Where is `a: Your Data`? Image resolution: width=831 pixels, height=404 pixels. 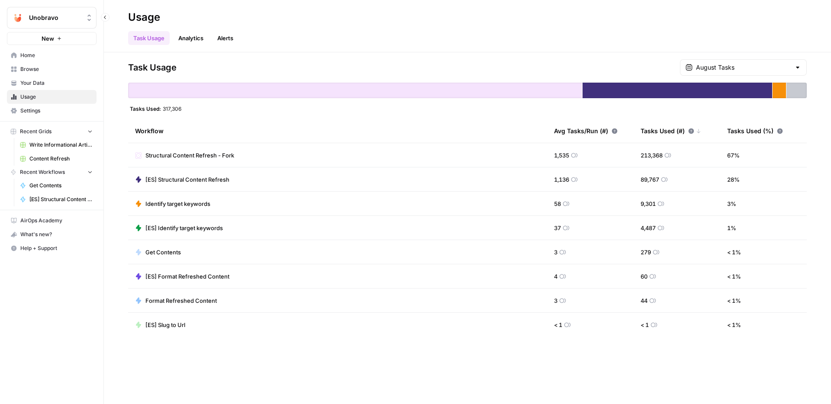
a: Your Data is located at coordinates (52, 83).